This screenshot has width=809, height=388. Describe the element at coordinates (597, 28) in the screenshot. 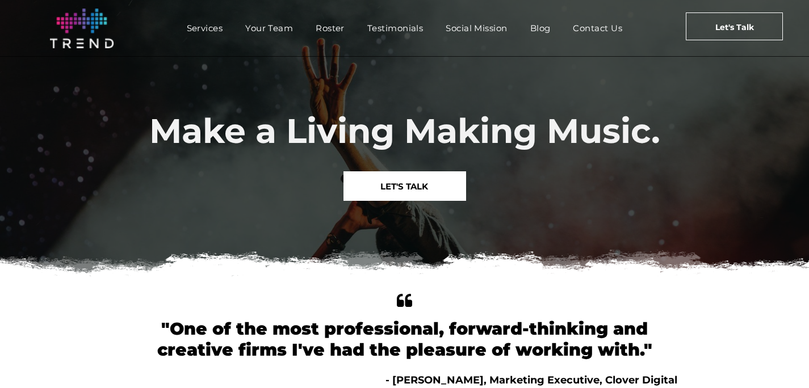

I see `a: Contact Us` at that location.